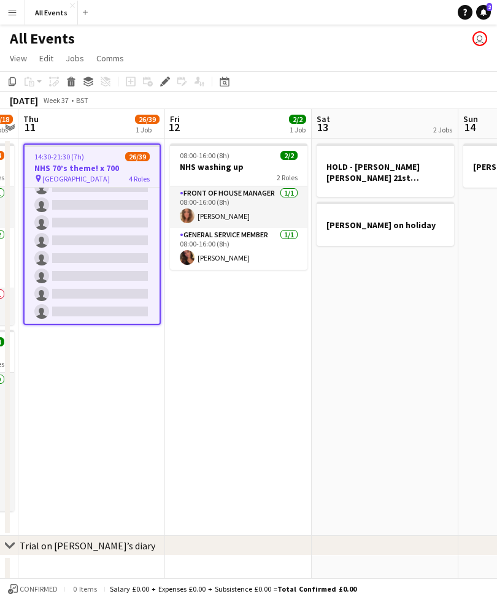 This screenshot has width=497, height=599. Describe the element at coordinates (139, 178) in the screenshot. I see `span: 4 Roles` at that location.